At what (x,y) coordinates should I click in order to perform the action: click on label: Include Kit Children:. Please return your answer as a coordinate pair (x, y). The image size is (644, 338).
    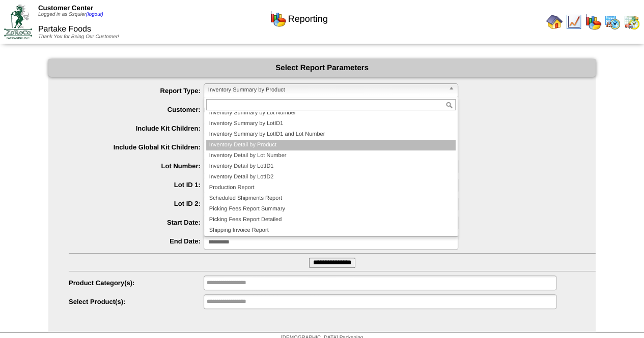
    Looking at the image, I should click on (136, 128).